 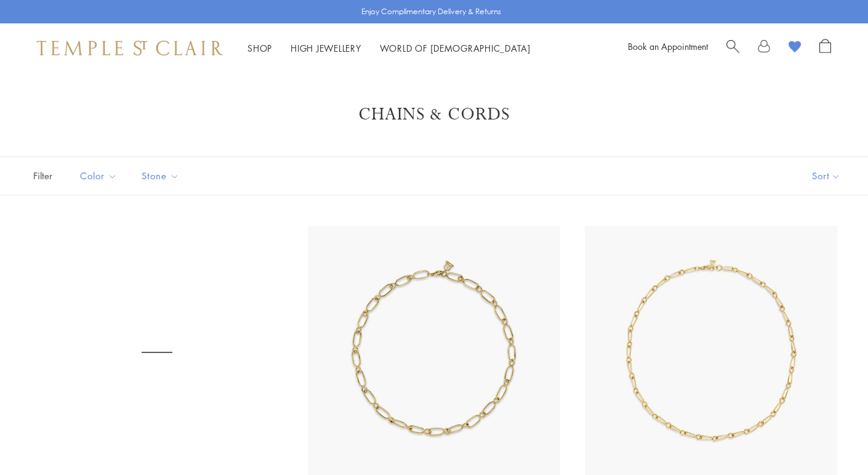 I want to click on span: Color, so click(x=100, y=176).